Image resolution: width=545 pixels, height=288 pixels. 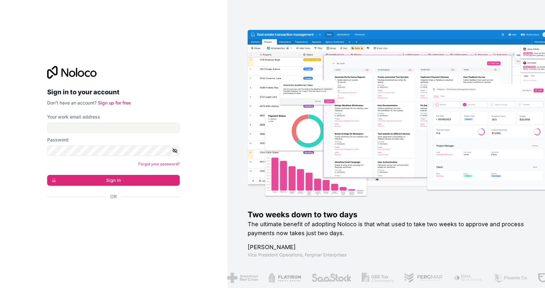 I want to click on h2: The ultimate benefit of adopting Noloco is that what used to take two weeks to approve and proces..., so click(x=386, y=229).